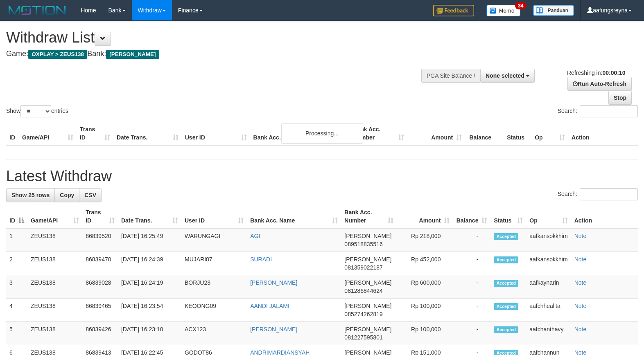  I want to click on th: Date Trans.: activate to sort column ascending, so click(149, 216).